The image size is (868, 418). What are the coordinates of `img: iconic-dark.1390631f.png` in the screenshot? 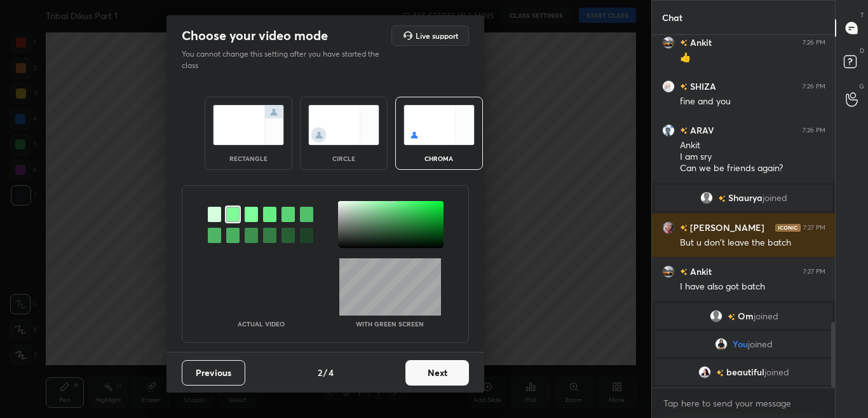 It's located at (788, 227).